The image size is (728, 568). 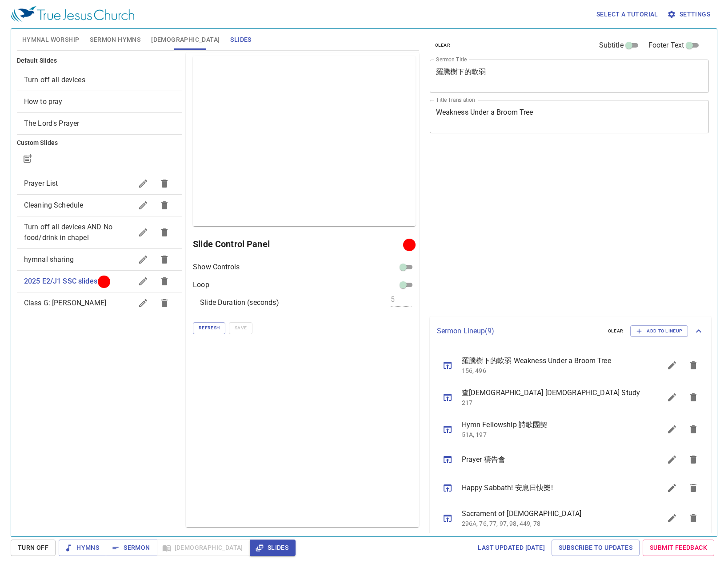 I want to click on div: hymnal sharing, so click(x=100, y=259).